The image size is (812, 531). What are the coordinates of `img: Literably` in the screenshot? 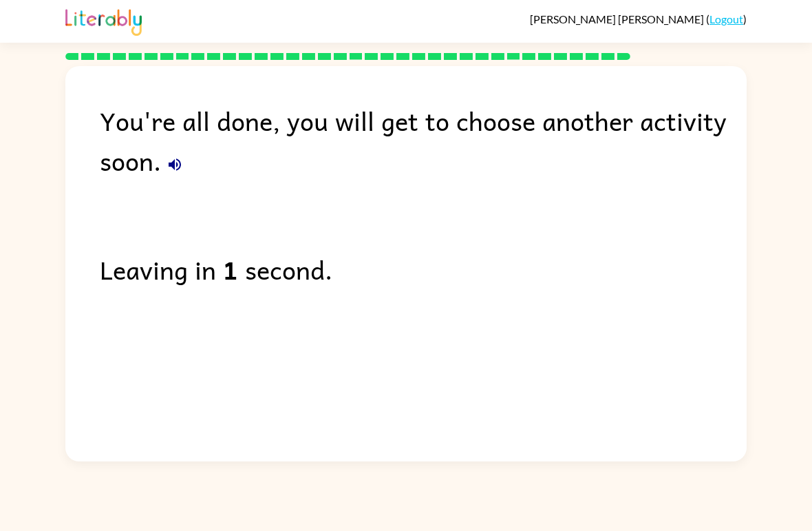 It's located at (103, 21).